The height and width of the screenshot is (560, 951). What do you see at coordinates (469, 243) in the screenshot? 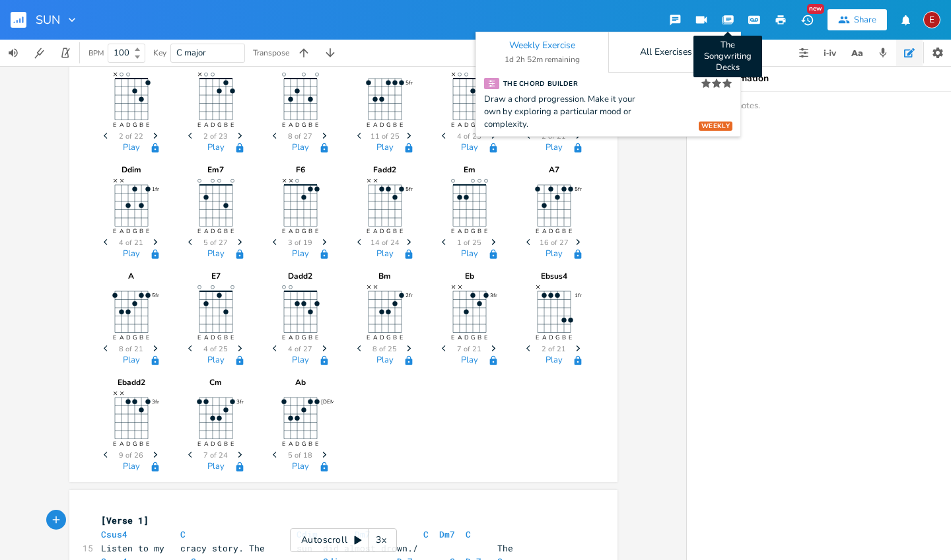
I see `span: 1 of 25` at bounding box center [469, 243].